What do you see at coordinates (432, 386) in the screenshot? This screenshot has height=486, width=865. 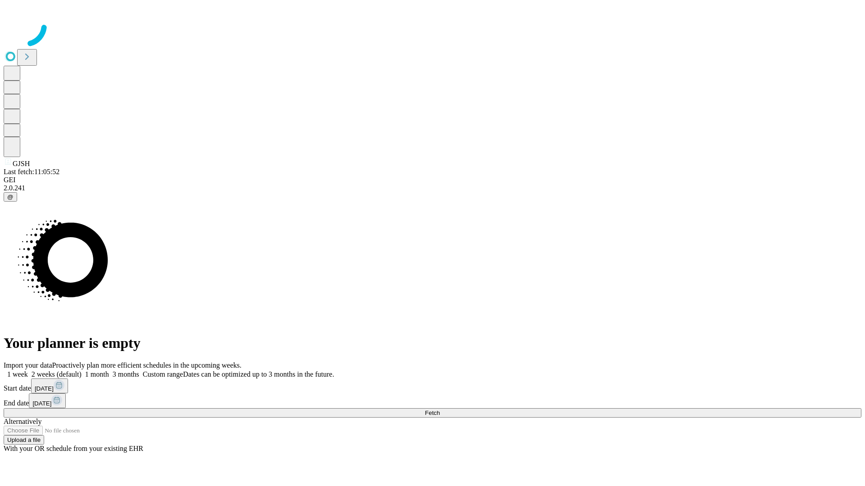 I see `div: Start date` at bounding box center [432, 386].